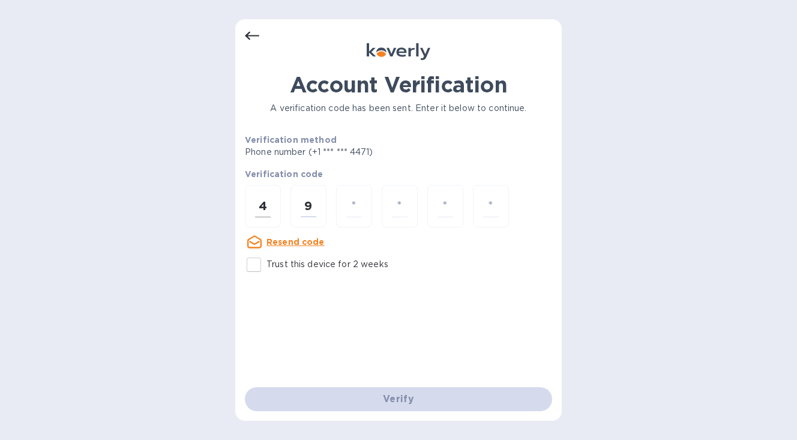 Image resolution: width=797 pixels, height=440 pixels. I want to click on p: Trust this device for 2 weeks, so click(327, 264).